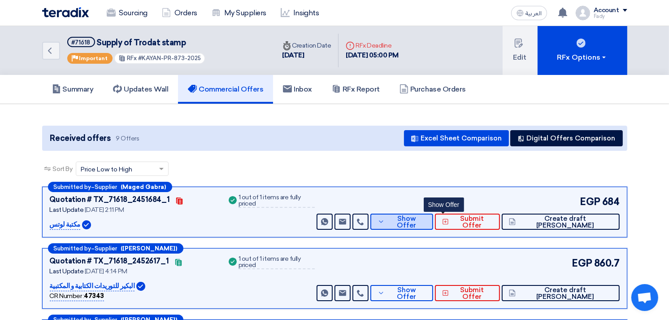 This screenshot has width=669, height=320. What do you see at coordinates (432, 89) in the screenshot?
I see `a: Purchase Orders` at bounding box center [432, 89].